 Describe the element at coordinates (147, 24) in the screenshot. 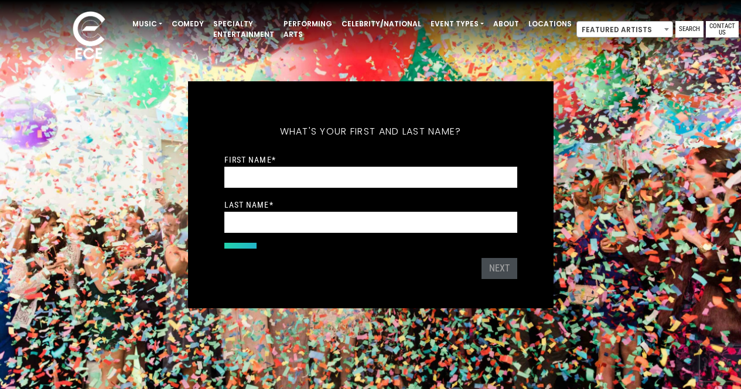

I see `a: Music` at that location.